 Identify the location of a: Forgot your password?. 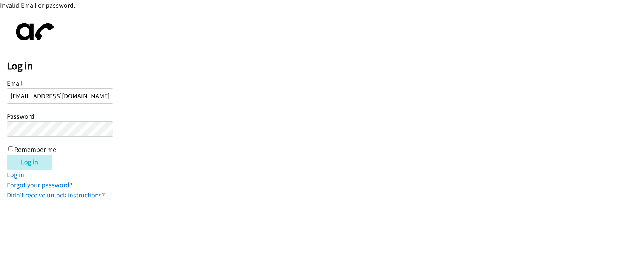
(40, 185).